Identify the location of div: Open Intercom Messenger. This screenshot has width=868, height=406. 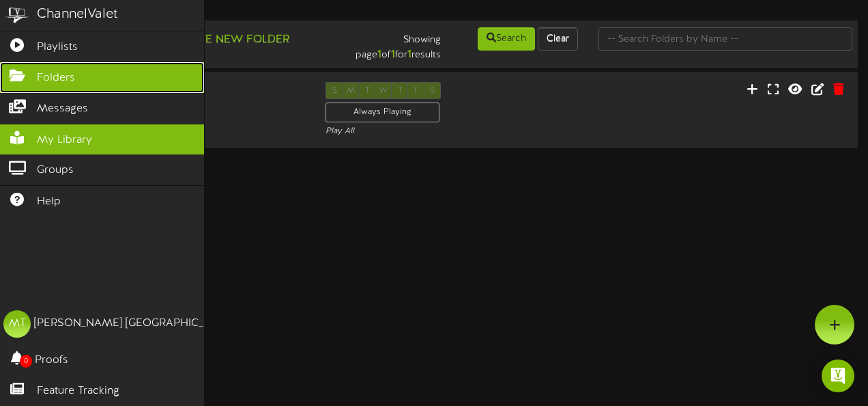
(838, 376).